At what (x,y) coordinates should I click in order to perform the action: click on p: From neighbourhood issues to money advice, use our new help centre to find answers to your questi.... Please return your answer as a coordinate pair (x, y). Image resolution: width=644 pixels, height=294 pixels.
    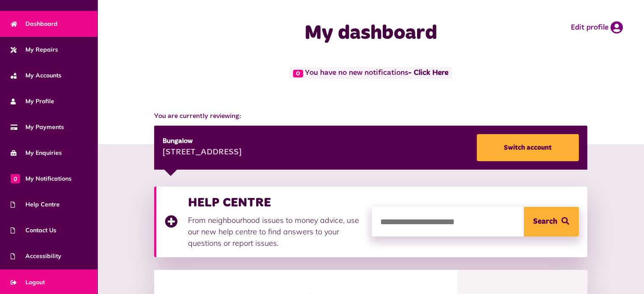
    Looking at the image, I should click on (275, 232).